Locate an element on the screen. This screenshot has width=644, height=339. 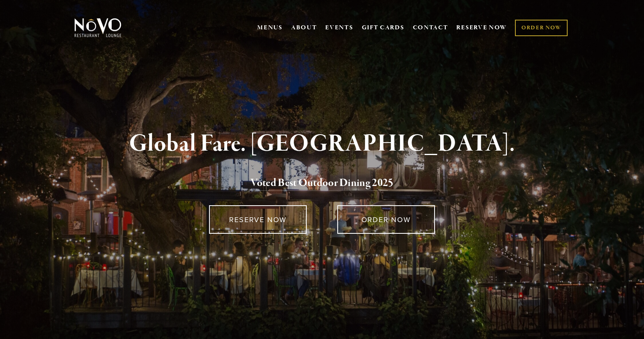
a: EVENTS is located at coordinates (339, 28).